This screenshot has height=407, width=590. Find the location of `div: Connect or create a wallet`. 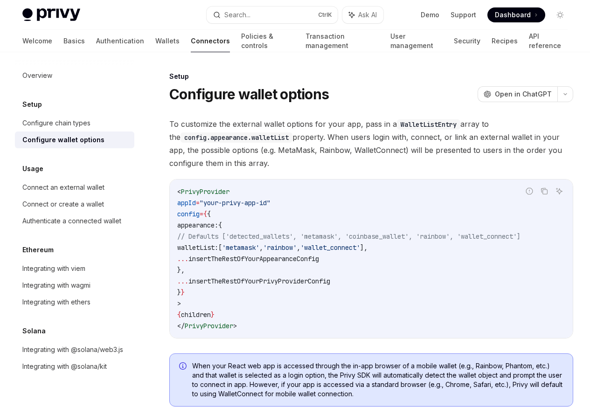

div: Connect or create a wallet is located at coordinates (63, 204).